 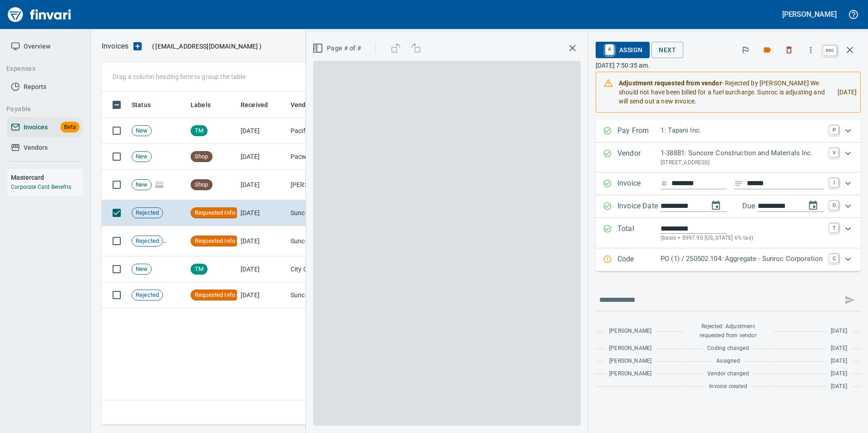 What do you see at coordinates (35, 87) in the screenshot?
I see `span: Reports` at bounding box center [35, 87].